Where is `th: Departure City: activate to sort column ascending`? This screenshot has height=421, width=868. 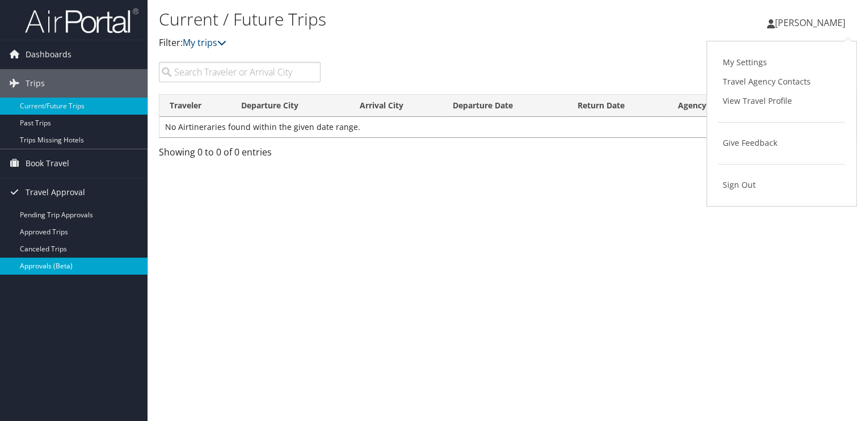
th: Departure City: activate to sort column ascending is located at coordinates (290, 106).